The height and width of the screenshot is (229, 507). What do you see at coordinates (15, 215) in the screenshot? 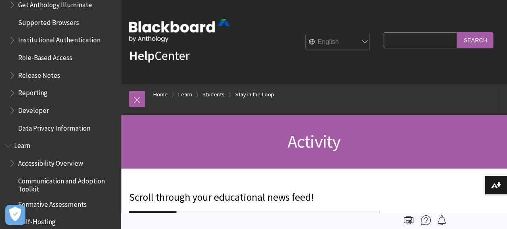
I see `button: Open Preferences` at bounding box center [15, 215].